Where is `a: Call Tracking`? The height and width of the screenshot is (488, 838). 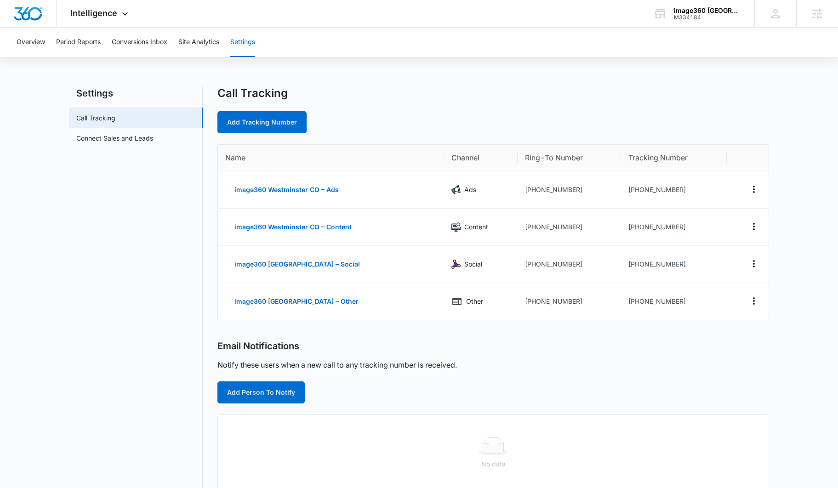 a: Call Tracking is located at coordinates (96, 118).